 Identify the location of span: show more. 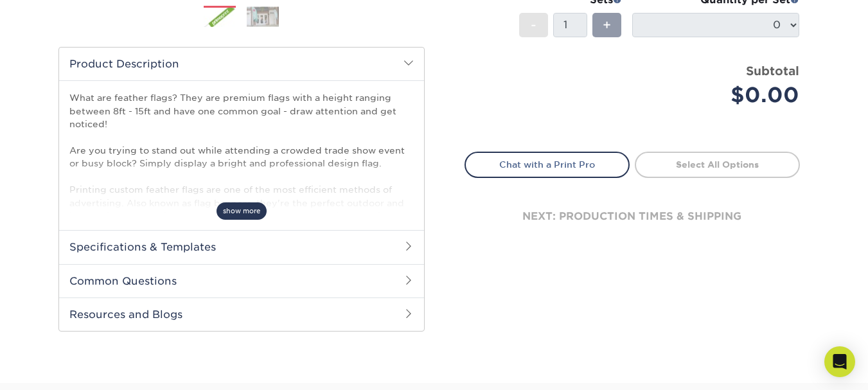
(242, 211).